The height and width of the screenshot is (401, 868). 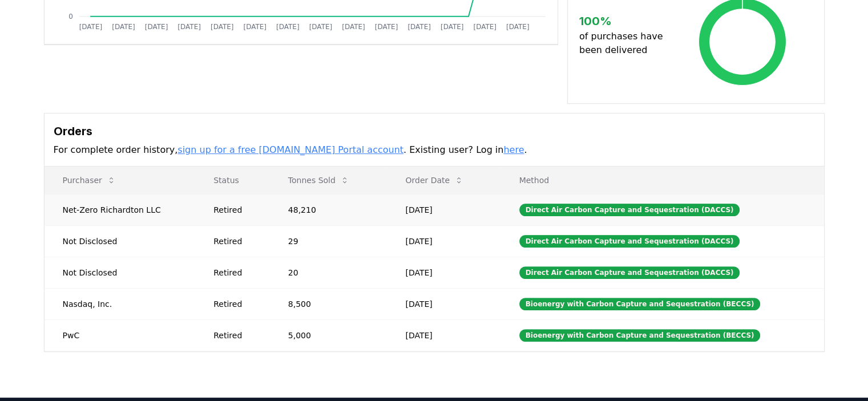 What do you see at coordinates (329, 303) in the screenshot?
I see `td: 8,500` at bounding box center [329, 303].